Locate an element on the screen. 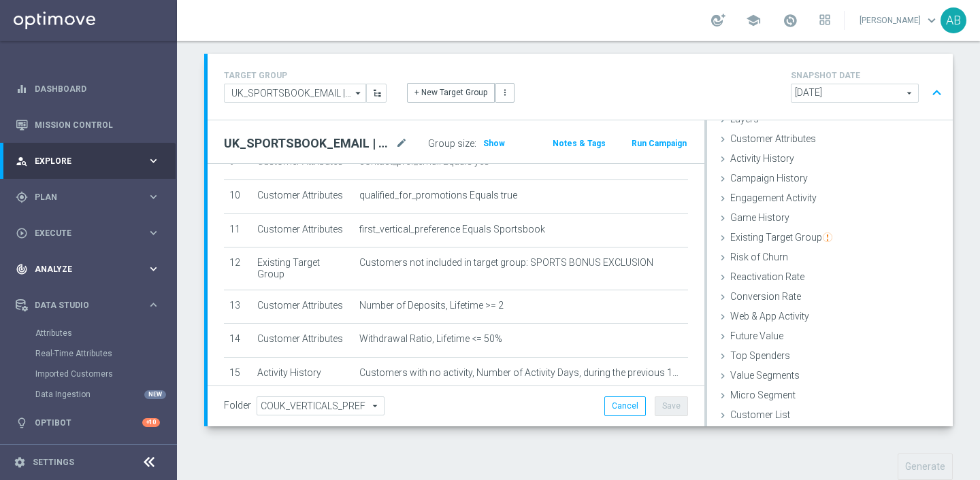 Image resolution: width=980 pixels, height=480 pixels. button: Mission Control is located at coordinates (88, 125).